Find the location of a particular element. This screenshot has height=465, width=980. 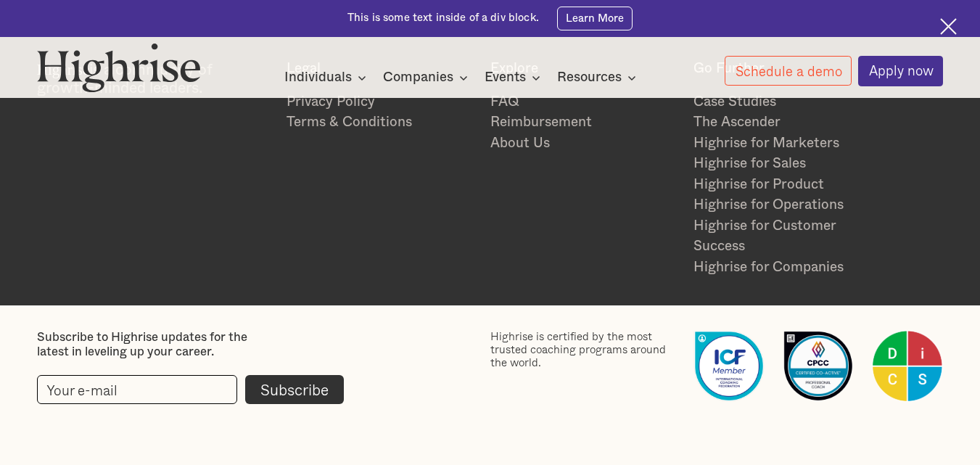

div: Subscribe to Highrise updates for the latest in leveling up your career. is located at coordinates (159, 345).